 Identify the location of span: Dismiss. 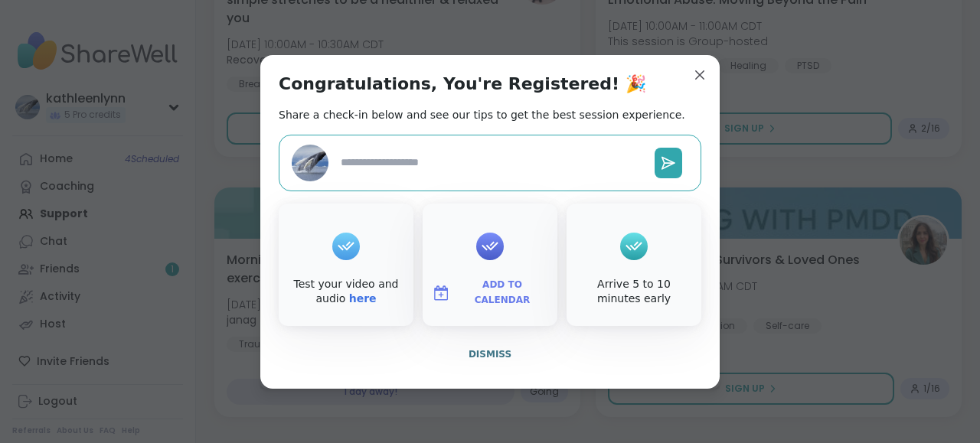
(490, 354).